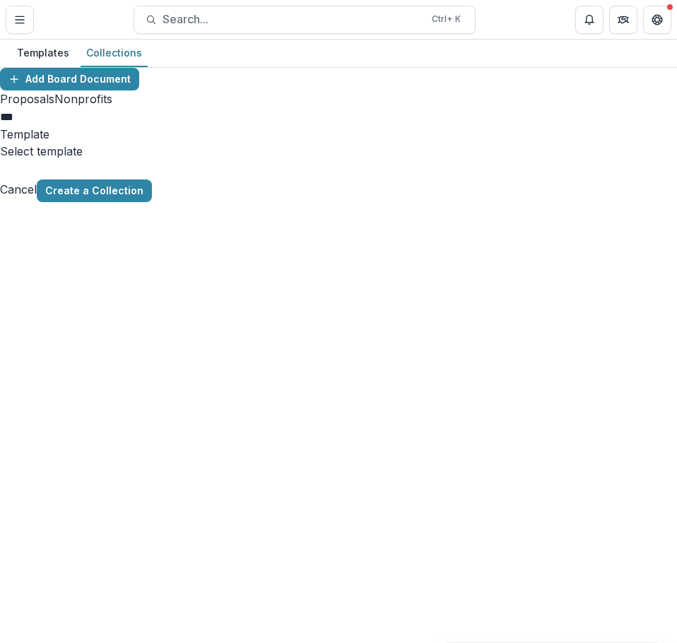 Image resolution: width=677 pixels, height=643 pixels. I want to click on button: Partners, so click(623, 20).